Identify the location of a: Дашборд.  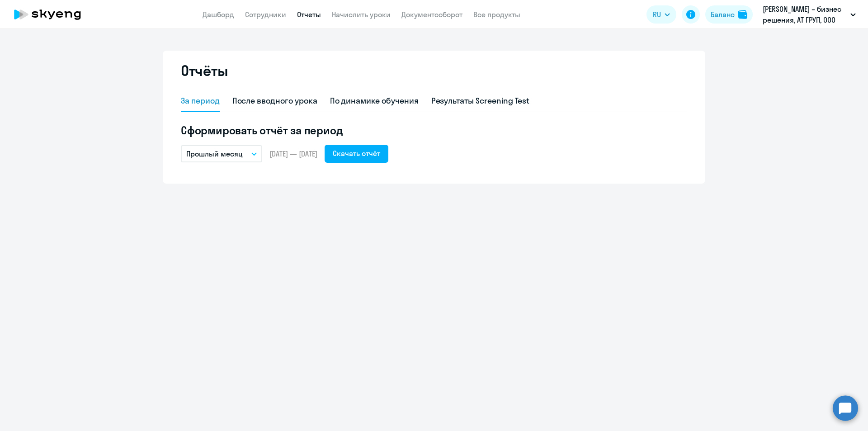
(218, 14).